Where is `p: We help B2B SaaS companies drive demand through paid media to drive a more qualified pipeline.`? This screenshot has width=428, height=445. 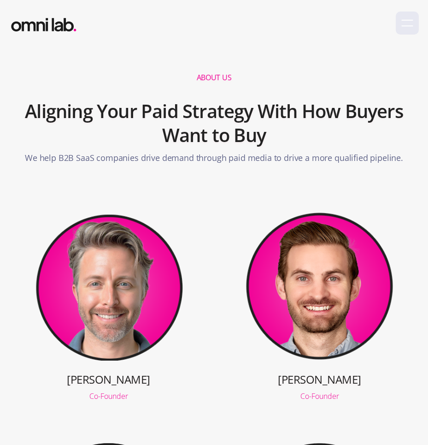 p: We help B2B SaaS companies drive demand through paid media to drive a more qualified pipeline. is located at coordinates (214, 160).